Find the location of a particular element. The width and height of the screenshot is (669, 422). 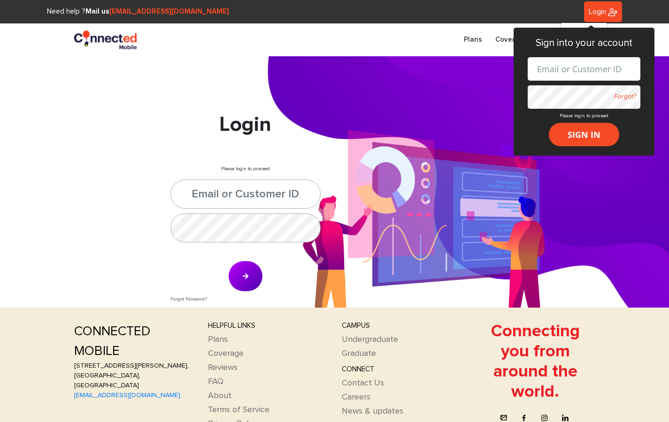

a: Careers is located at coordinates (356, 397).